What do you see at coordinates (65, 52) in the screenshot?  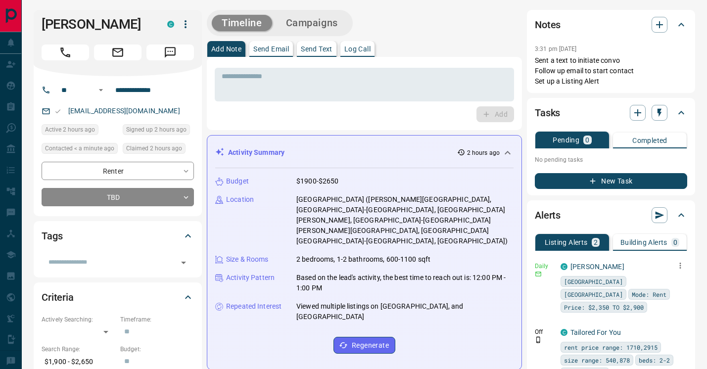 I see `span: Call` at bounding box center [65, 52].